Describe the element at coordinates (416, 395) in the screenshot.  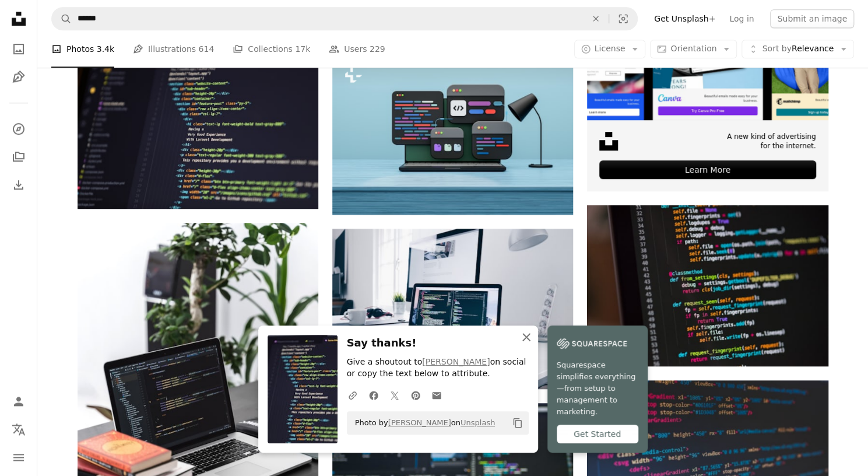
I see `a: Share on Pinterest` at that location.